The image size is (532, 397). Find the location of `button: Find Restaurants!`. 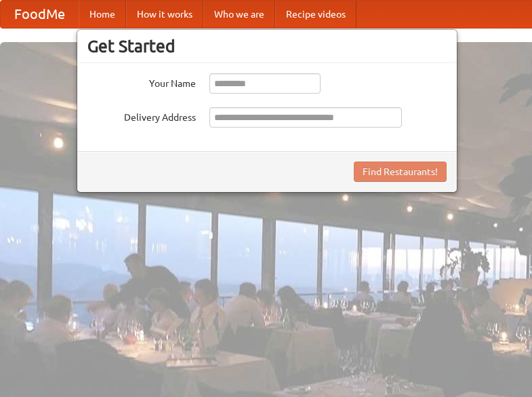

button: Find Restaurants! is located at coordinates (400, 171).